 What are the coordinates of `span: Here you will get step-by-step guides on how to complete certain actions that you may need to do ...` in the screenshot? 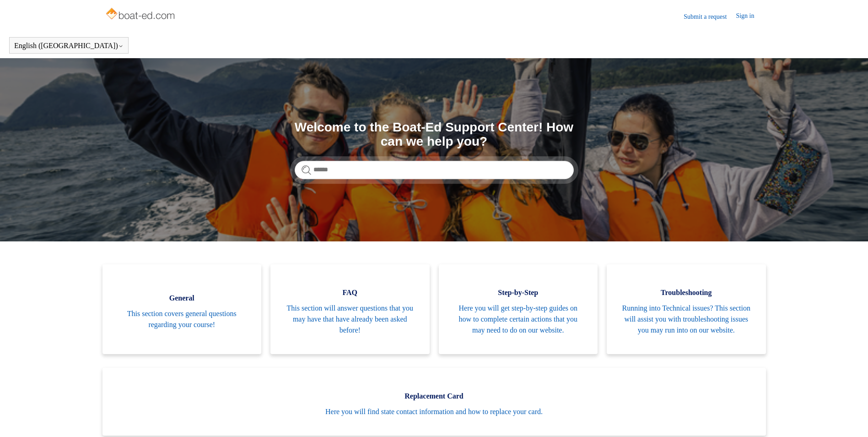 It's located at (518, 319).